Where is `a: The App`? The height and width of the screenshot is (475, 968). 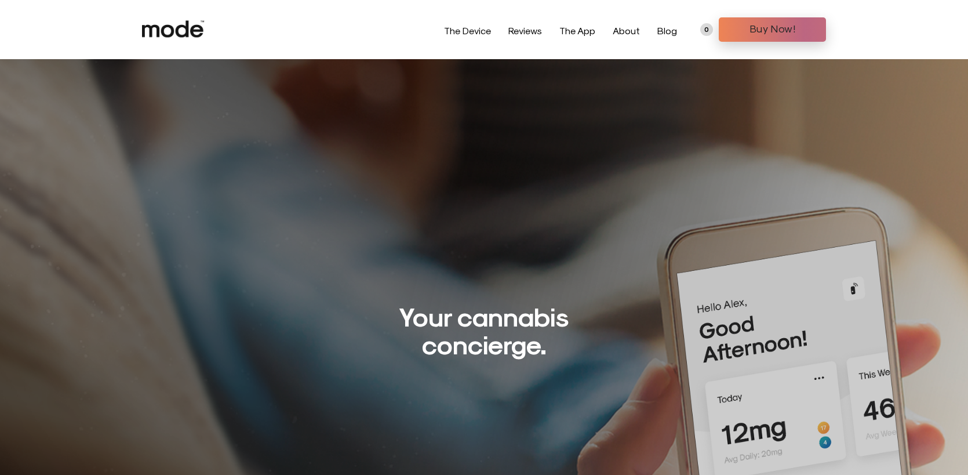
a: The App is located at coordinates (577, 30).